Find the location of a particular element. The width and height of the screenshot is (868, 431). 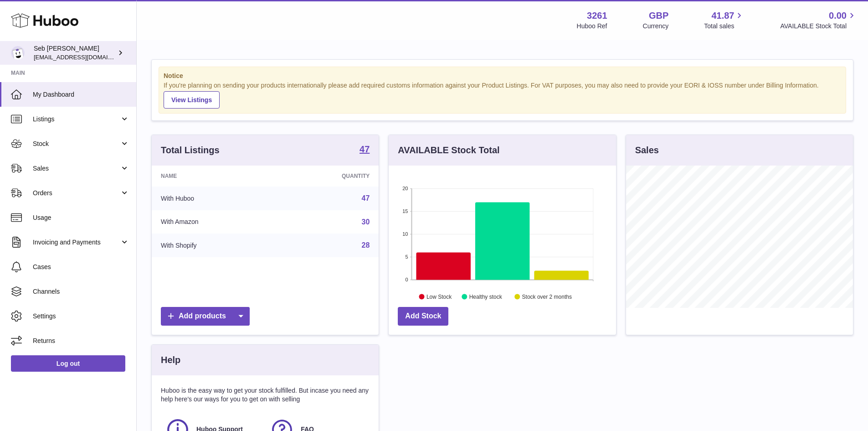

h3: Sales is located at coordinates (647, 150).